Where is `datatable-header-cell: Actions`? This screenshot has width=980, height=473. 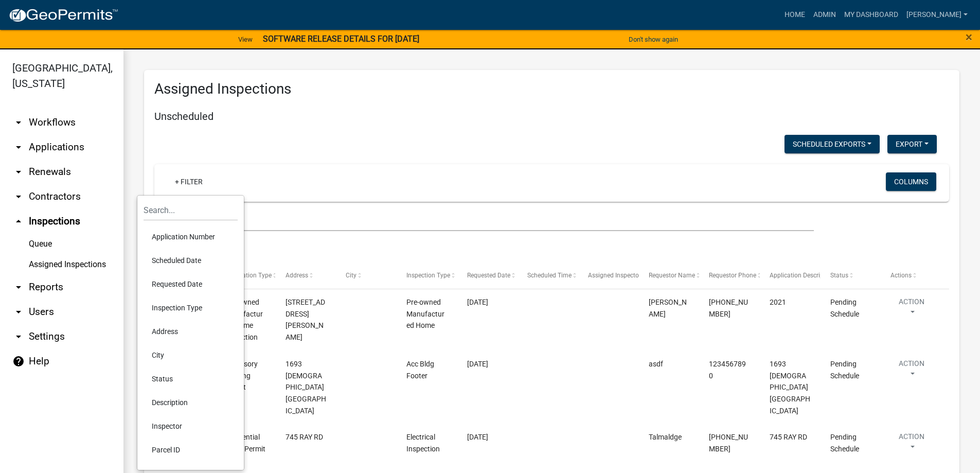 datatable-header-cell: Actions is located at coordinates (911, 276).